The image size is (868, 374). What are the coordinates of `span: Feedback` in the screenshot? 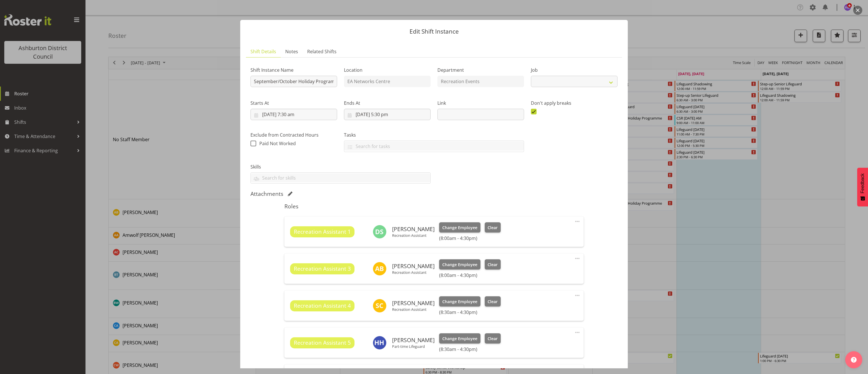 It's located at (862, 183).